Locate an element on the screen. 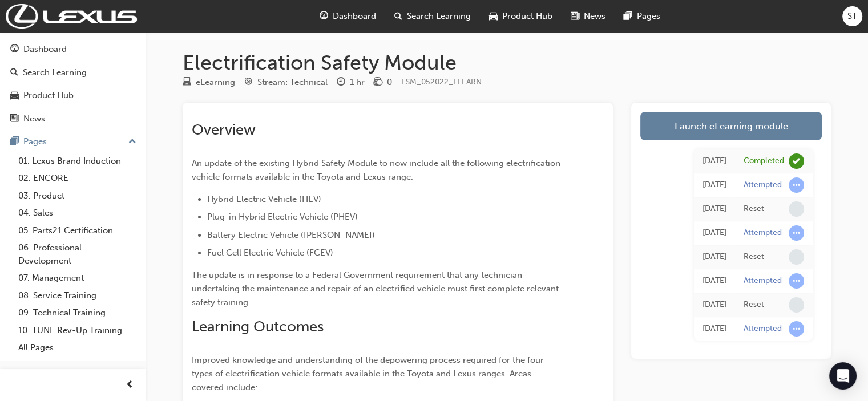  div: 1 hr is located at coordinates (357, 82).